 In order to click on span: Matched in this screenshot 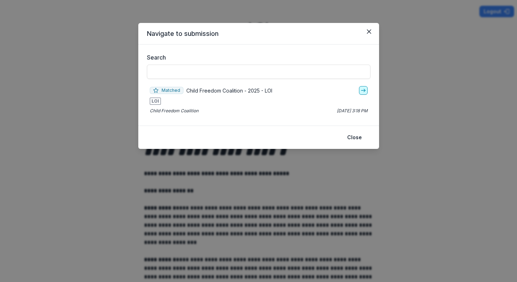, I will do `click(167, 90)`.